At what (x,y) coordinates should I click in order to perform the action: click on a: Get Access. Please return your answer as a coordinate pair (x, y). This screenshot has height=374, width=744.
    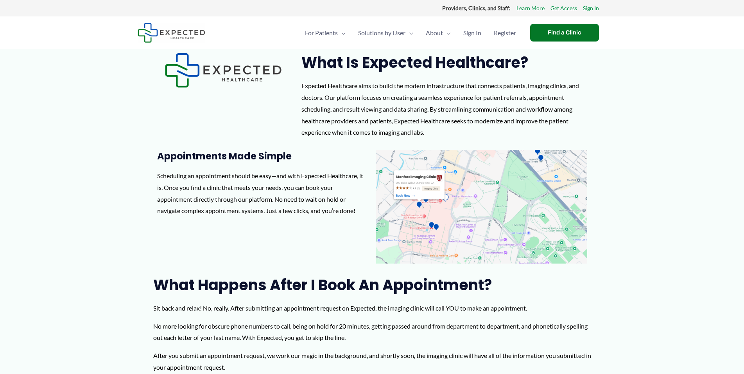
    Looking at the image, I should click on (564, 8).